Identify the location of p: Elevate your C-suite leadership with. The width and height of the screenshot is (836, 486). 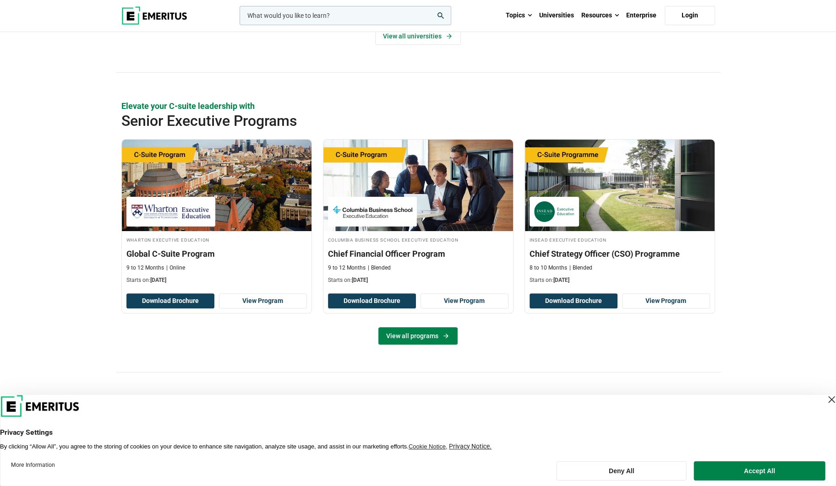
(418, 106).